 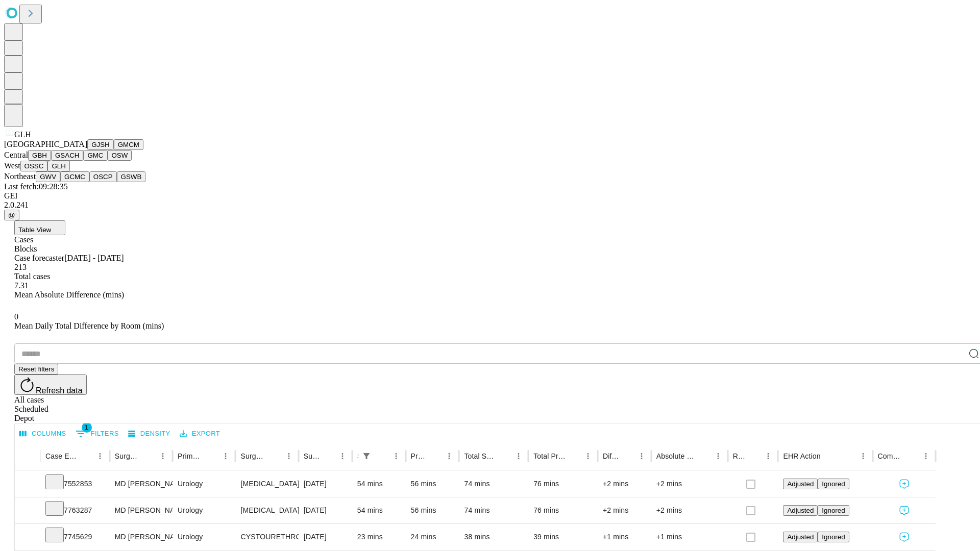 I want to click on button: GWV, so click(x=48, y=177).